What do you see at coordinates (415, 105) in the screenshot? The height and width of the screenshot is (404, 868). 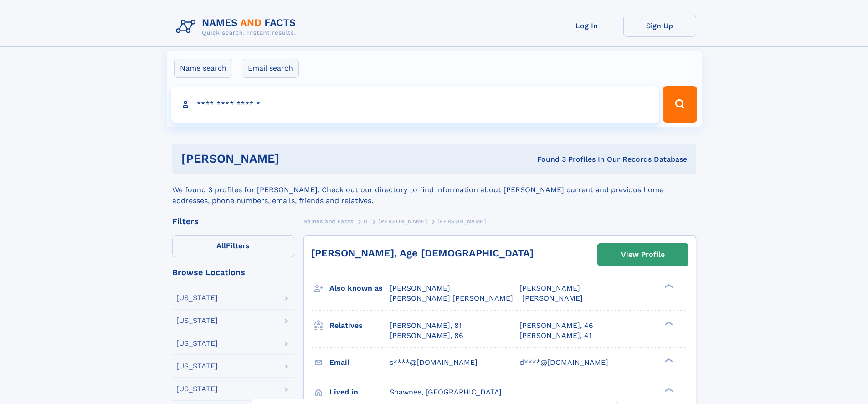 I see `input: search input` at bounding box center [415, 105].